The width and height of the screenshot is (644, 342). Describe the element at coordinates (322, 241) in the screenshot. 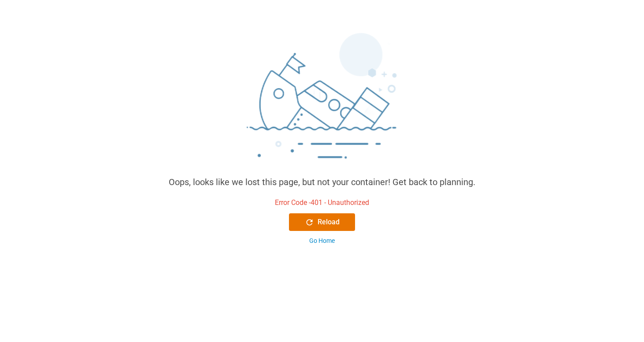

I see `button: Go Home` at that location.